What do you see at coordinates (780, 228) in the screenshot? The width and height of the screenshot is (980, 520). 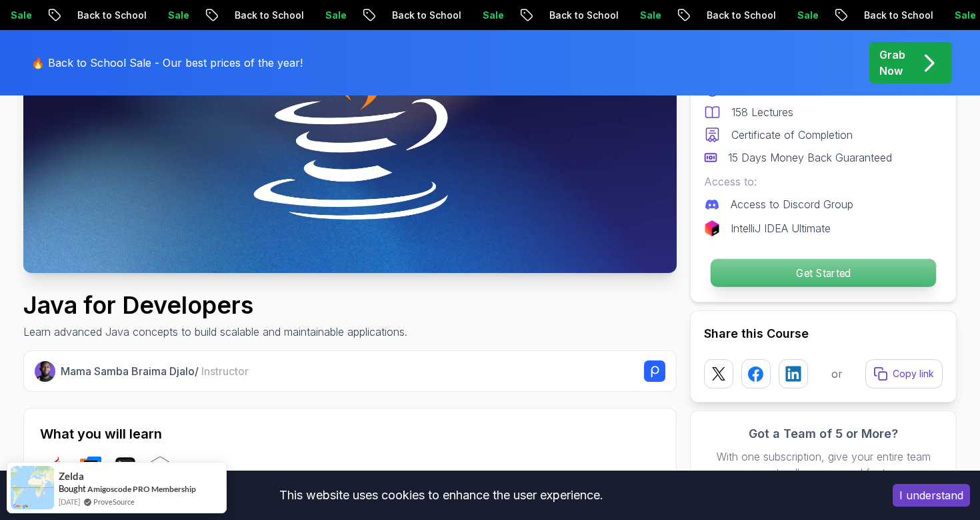 I see `p: IntelliJ IDEA Ultimate` at bounding box center [780, 228].